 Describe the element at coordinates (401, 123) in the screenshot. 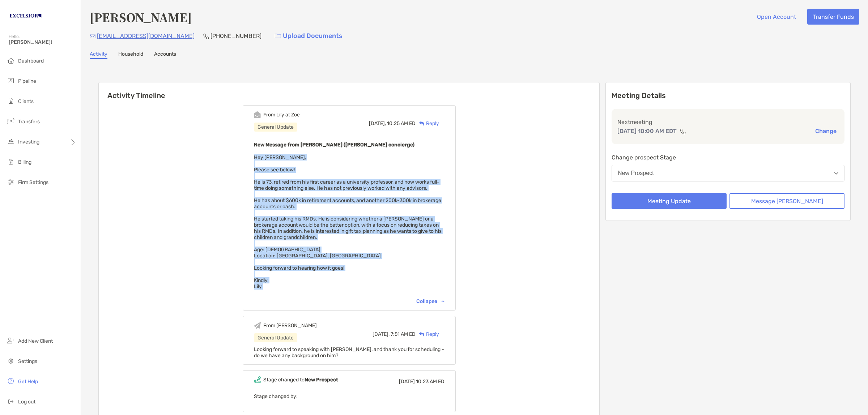

I see `span: 10:25 AM ED` at that location.